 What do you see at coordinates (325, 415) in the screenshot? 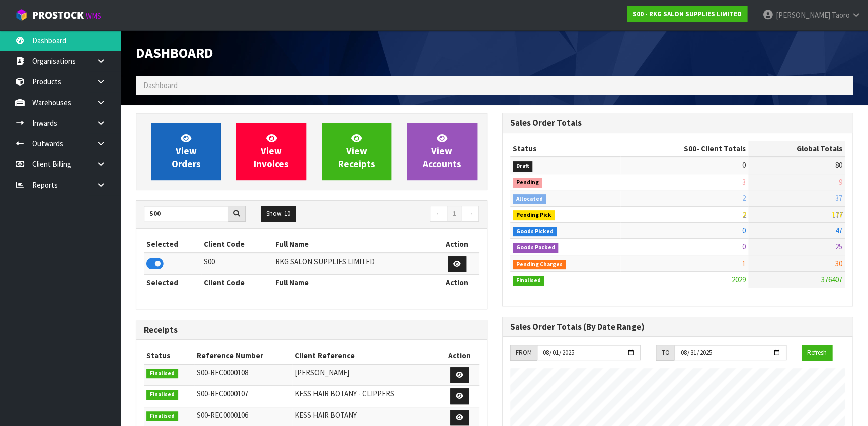
I see `span: KESS HAIR BOTANY` at bounding box center [325, 415].